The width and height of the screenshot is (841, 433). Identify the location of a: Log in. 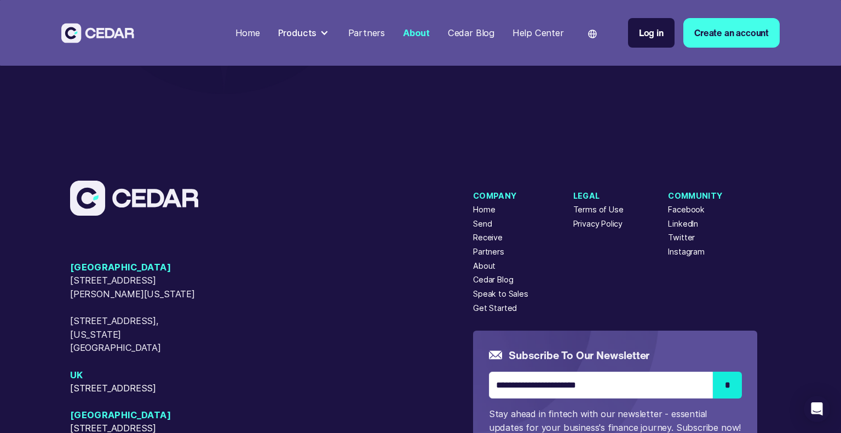
(651, 33).